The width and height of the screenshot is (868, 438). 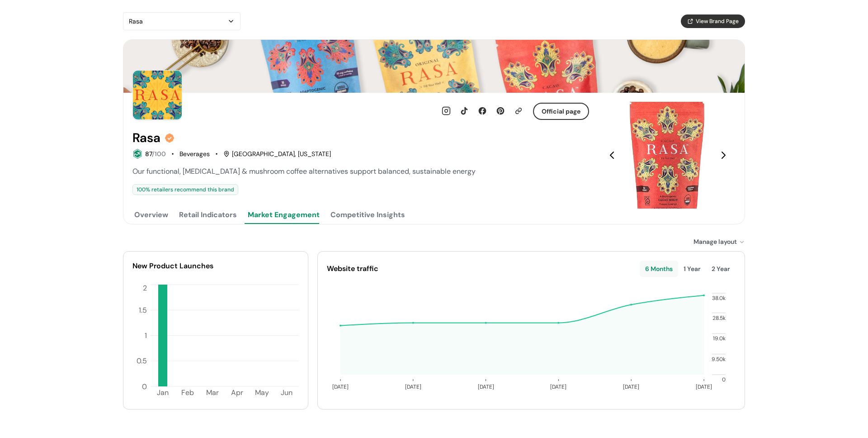 What do you see at coordinates (185, 189) in the screenshot?
I see `div: 100 % retailers recommend this brand` at bounding box center [185, 189].